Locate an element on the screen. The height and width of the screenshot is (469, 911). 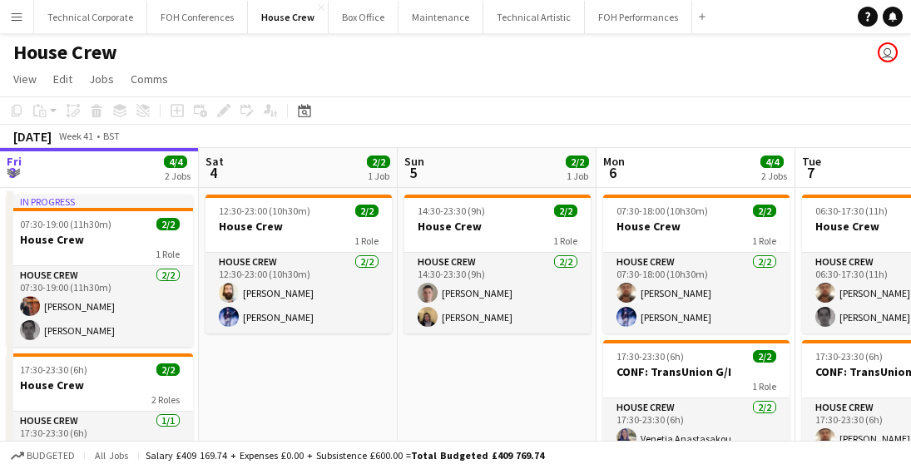
span: 2 Roles is located at coordinates (166, 399).